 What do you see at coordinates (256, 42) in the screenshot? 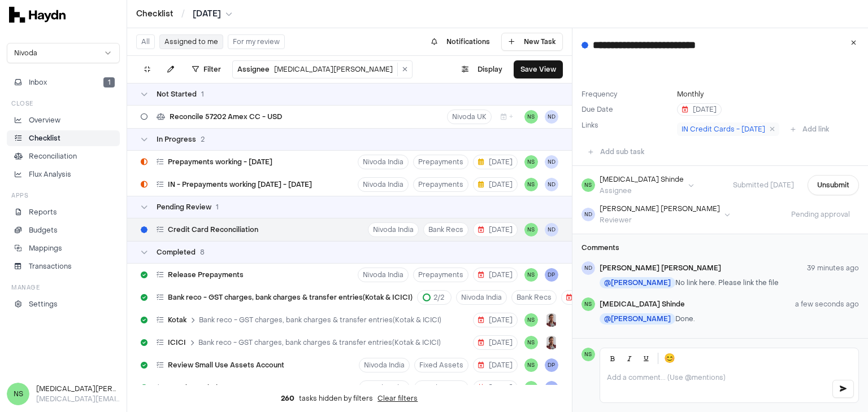
I see `button: For my review` at bounding box center [256, 42].